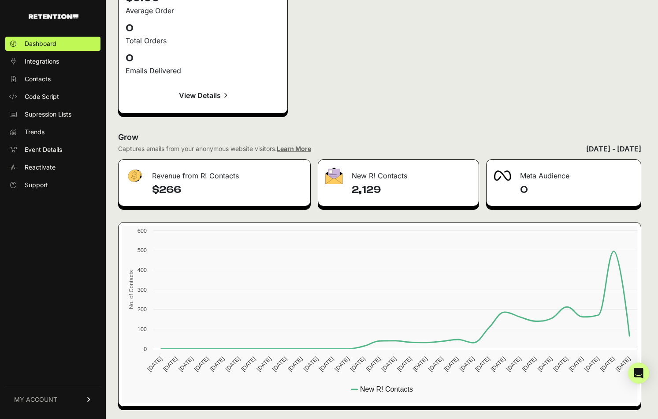 The width and height of the screenshot is (658, 419). Describe the element at coordinates (48, 114) in the screenshot. I see `span: Supression Lists` at that location.